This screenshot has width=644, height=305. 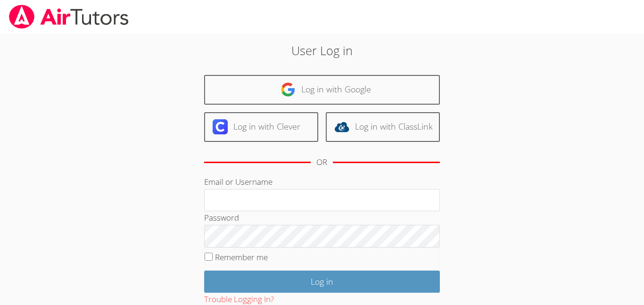 What do you see at coordinates (322, 282) in the screenshot?
I see `input: Log in` at bounding box center [322, 282].